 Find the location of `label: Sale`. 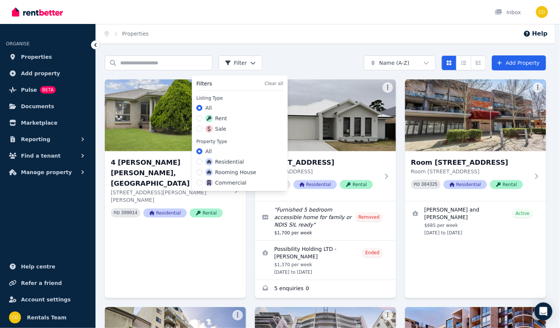

label: Sale is located at coordinates (216, 129).